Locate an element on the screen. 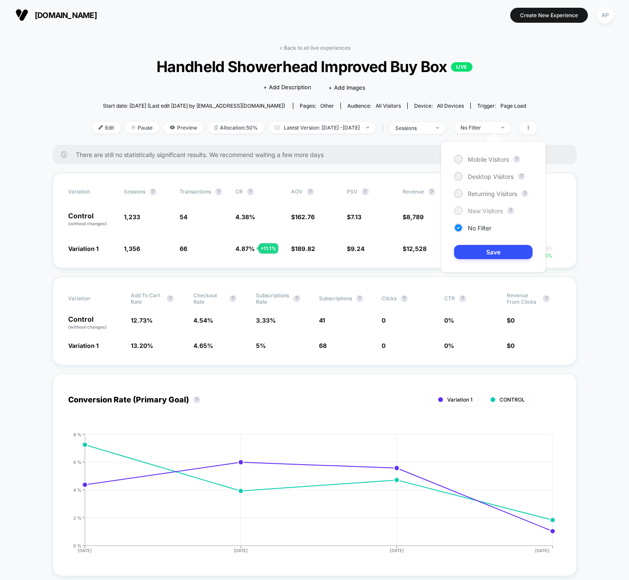 Image resolution: width=629 pixels, height=580 pixels. img: rebalance is located at coordinates (216, 127).